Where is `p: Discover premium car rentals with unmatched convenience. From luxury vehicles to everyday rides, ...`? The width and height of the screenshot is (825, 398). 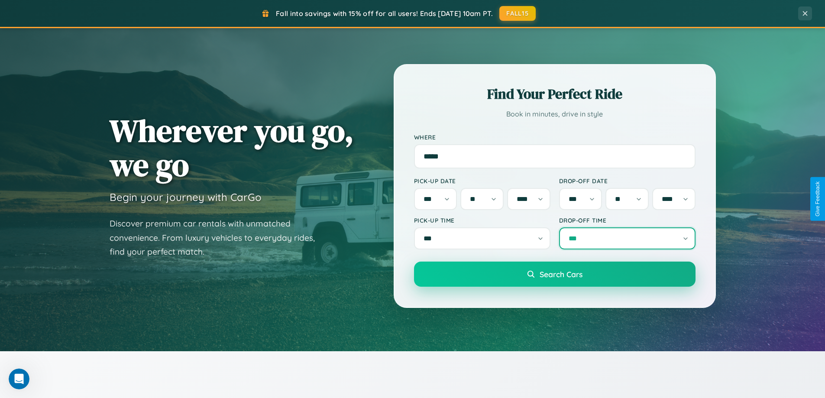
p: Discover premium car rentals with unmatched convenience. From luxury vehicles to everyday rides, ... is located at coordinates (218, 238).